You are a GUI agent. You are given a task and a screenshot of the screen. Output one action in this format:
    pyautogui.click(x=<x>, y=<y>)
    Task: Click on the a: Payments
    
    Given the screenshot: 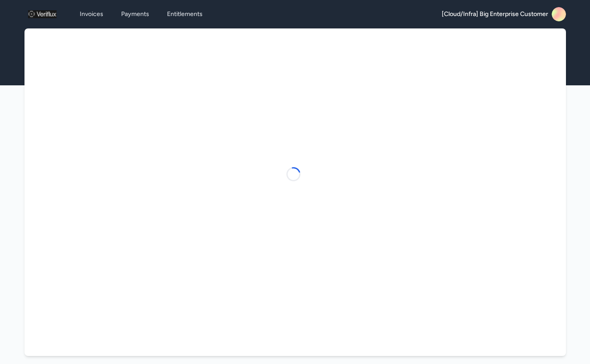 What is the action you would take?
    pyautogui.click(x=135, y=14)
    